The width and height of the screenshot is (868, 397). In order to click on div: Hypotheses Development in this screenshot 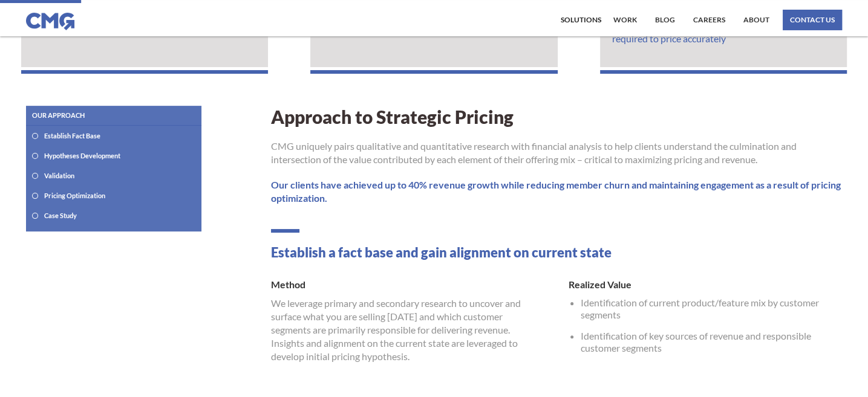, I will do `click(83, 155)`.